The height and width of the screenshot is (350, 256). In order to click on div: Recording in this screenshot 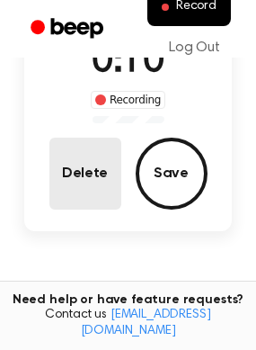, I will do `click(128, 100)`.